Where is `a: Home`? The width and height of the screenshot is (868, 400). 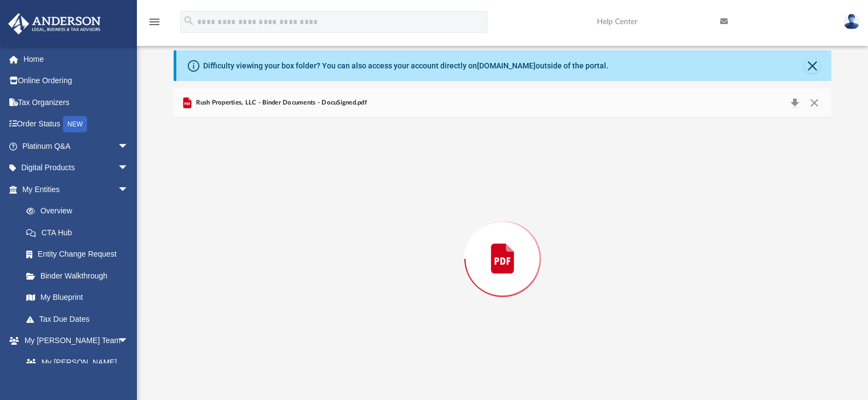
a: Home is located at coordinates (76, 59).